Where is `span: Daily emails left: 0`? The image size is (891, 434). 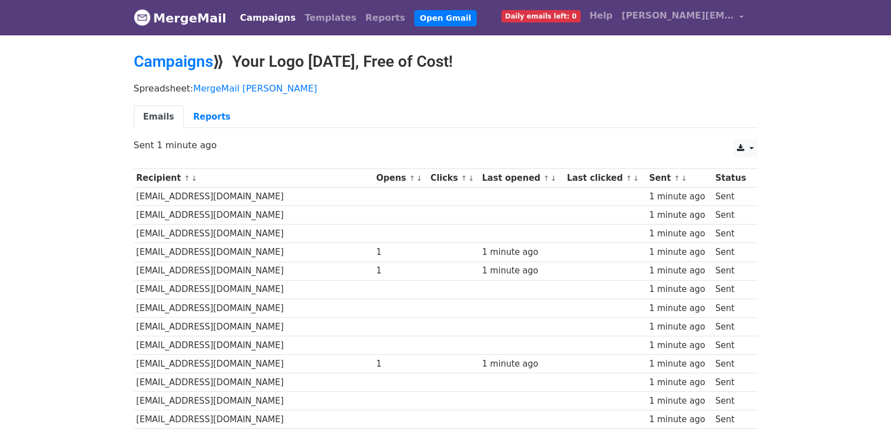 span: Daily emails left: 0 is located at coordinates (541, 16).